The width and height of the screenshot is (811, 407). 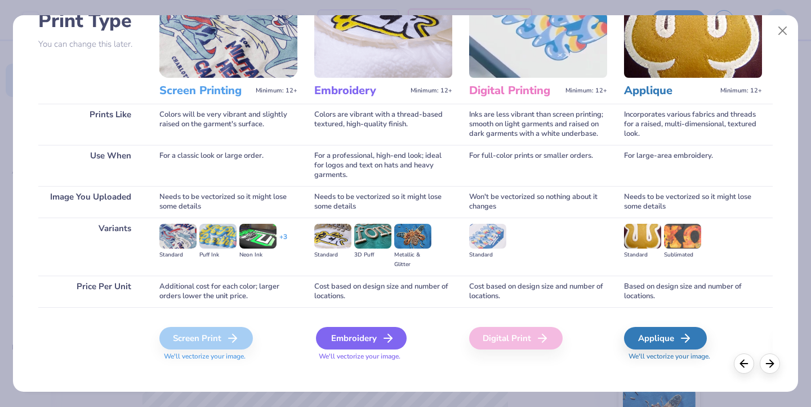 What do you see at coordinates (361, 338) in the screenshot?
I see `div: Embroidery` at bounding box center [361, 338].